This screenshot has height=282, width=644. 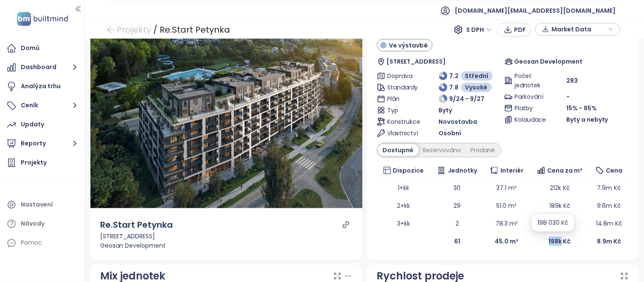 I want to click on span: 14.8m Kč, so click(x=609, y=223).